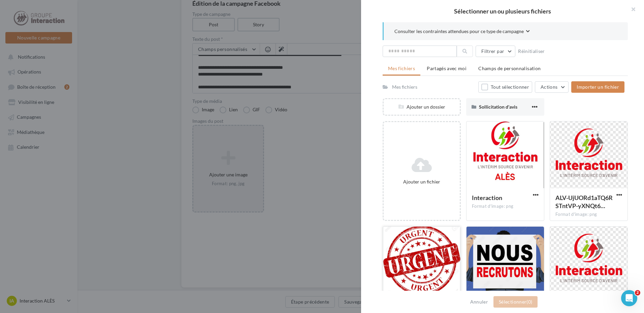 Image resolution: width=644 pixels, height=313 pixels. What do you see at coordinates (479, 301) in the screenshot?
I see `button: Annuler` at bounding box center [479, 301].